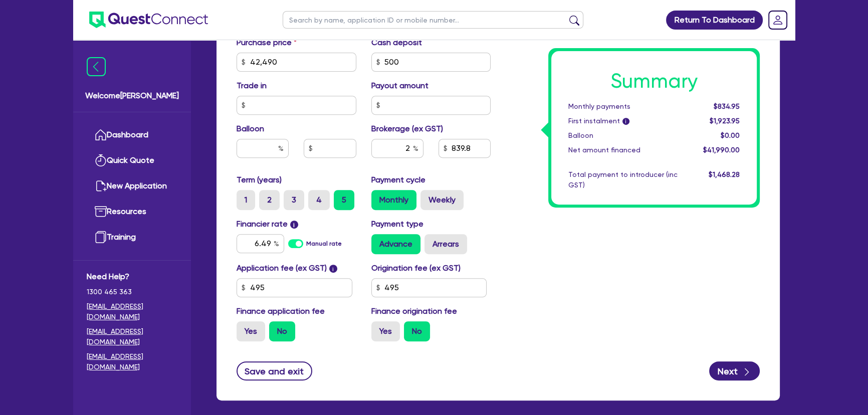  Describe the element at coordinates (101, 237) in the screenshot. I see `img: training` at that location.